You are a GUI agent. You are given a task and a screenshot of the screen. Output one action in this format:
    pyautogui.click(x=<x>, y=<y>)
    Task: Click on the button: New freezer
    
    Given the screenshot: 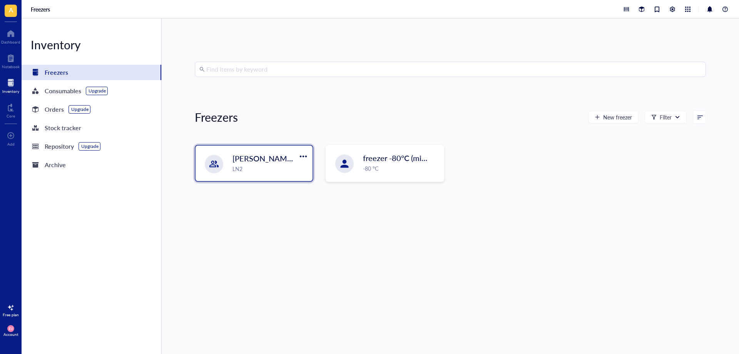 What is the action you would take?
    pyautogui.click(x=613, y=117)
    